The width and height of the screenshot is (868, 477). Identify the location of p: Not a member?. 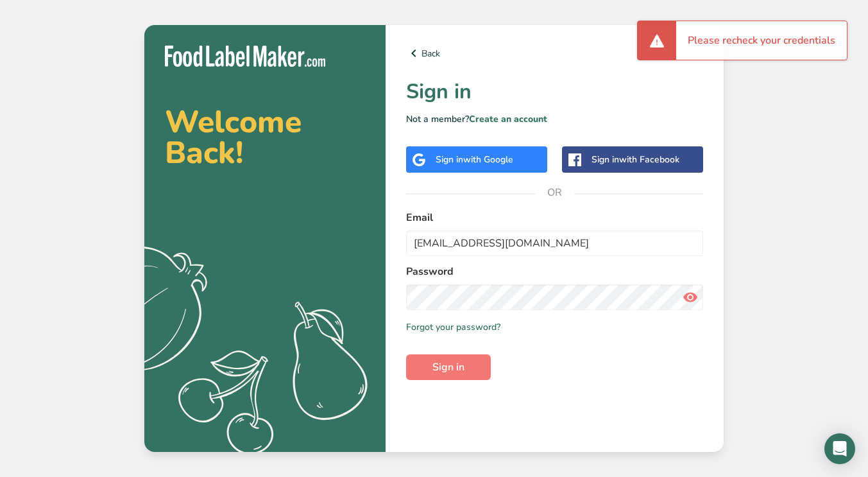
(554, 119).